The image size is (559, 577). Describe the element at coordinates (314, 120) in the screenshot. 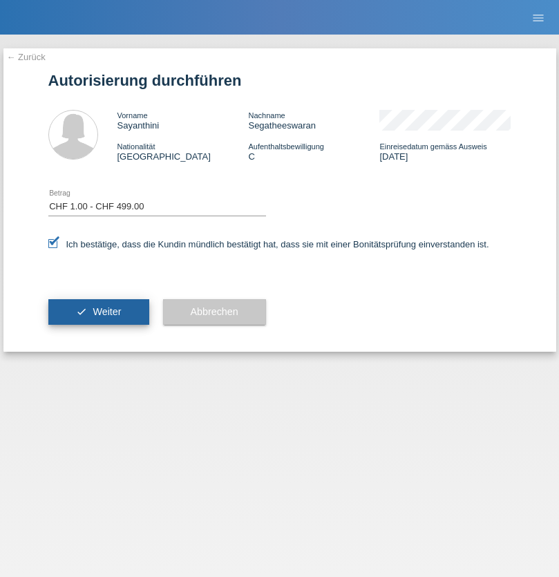

I see `div: Segatheeswaran` at that location.